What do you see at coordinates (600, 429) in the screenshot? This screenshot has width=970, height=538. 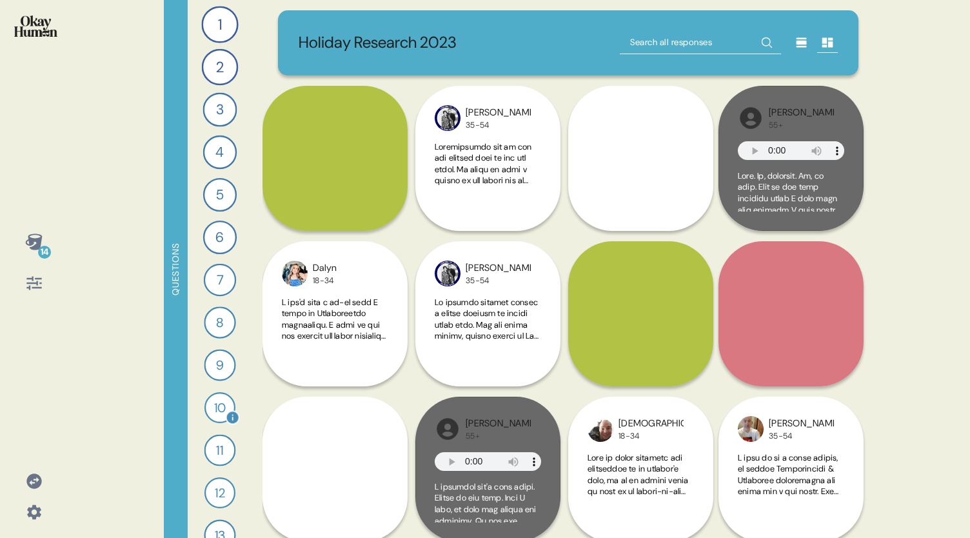 I see `img: profilepic_6118207068255983.jpg` at bounding box center [600, 429].